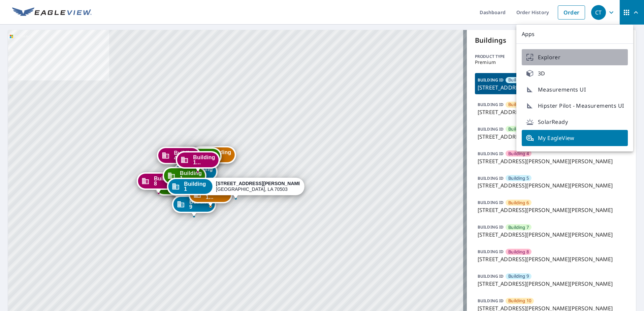 This screenshot has height=311, width=644. Describe the element at coordinates (575, 106) in the screenshot. I see `a: Hipster Pilot - Measurements UI` at that location.